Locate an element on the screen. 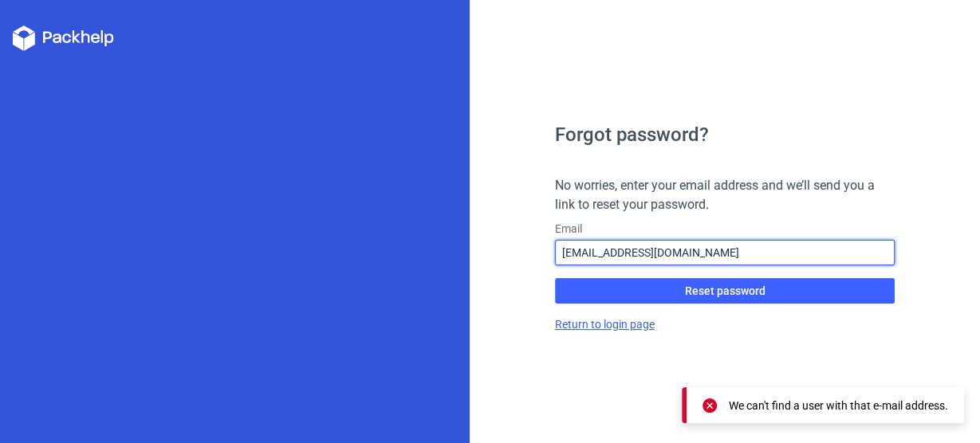 This screenshot has width=980, height=443. h1: Forgot password? is located at coordinates (724, 135).